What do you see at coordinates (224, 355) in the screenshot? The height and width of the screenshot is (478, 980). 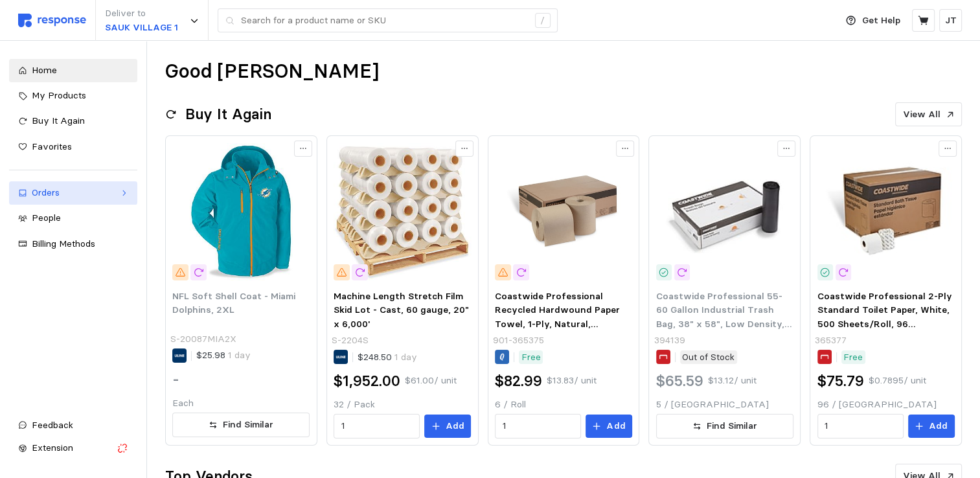 I see `p: $25.98` at bounding box center [224, 355].